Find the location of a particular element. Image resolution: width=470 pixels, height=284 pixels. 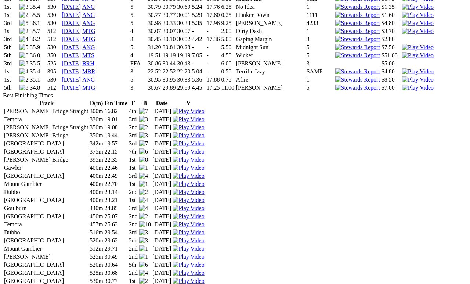

td: 9.25 is located at coordinates (228, 23).